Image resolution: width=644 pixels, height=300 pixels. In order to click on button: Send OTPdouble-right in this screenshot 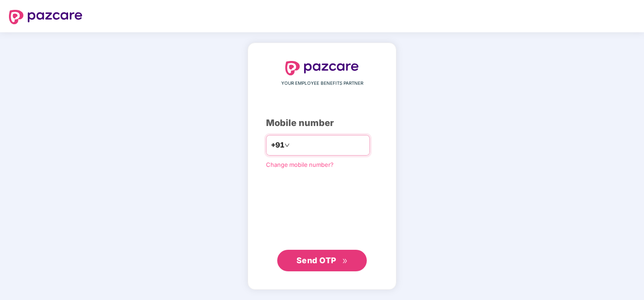, I will do `click(322, 261)`.